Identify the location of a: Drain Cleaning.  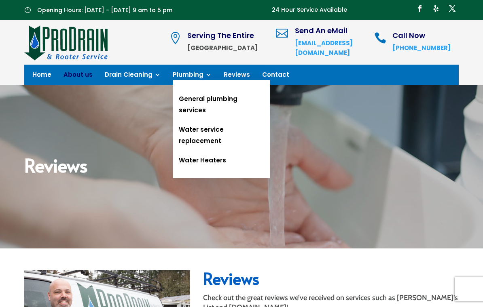
(133, 76).